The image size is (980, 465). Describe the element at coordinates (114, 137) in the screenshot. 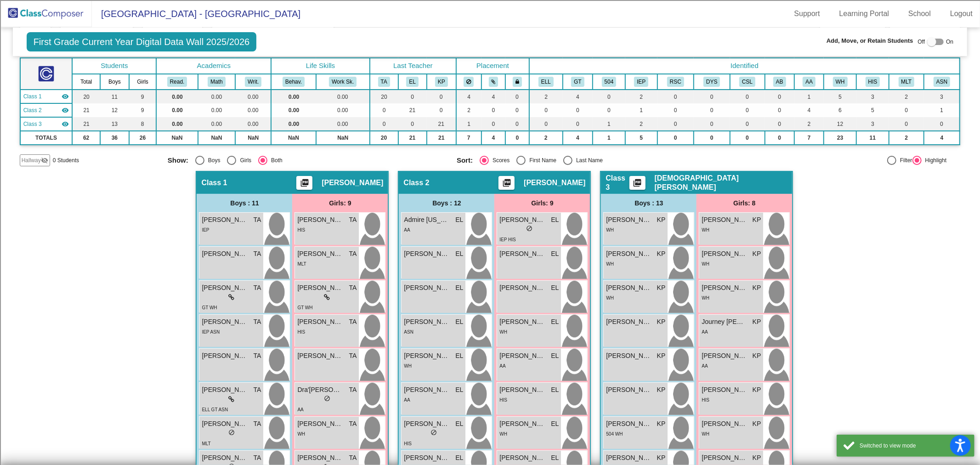

I see `td: 36` at that location.